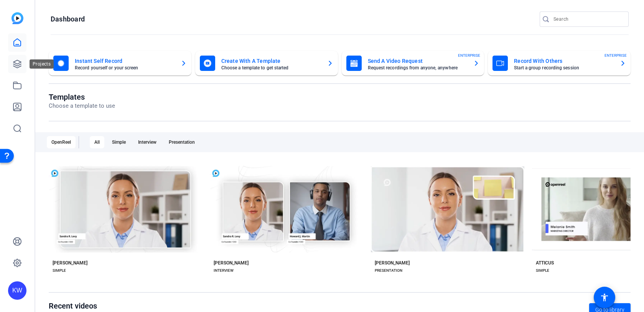 This screenshot has width=644, height=312. What do you see at coordinates (67, 19) in the screenshot?
I see `h1: Dashboard` at bounding box center [67, 19].